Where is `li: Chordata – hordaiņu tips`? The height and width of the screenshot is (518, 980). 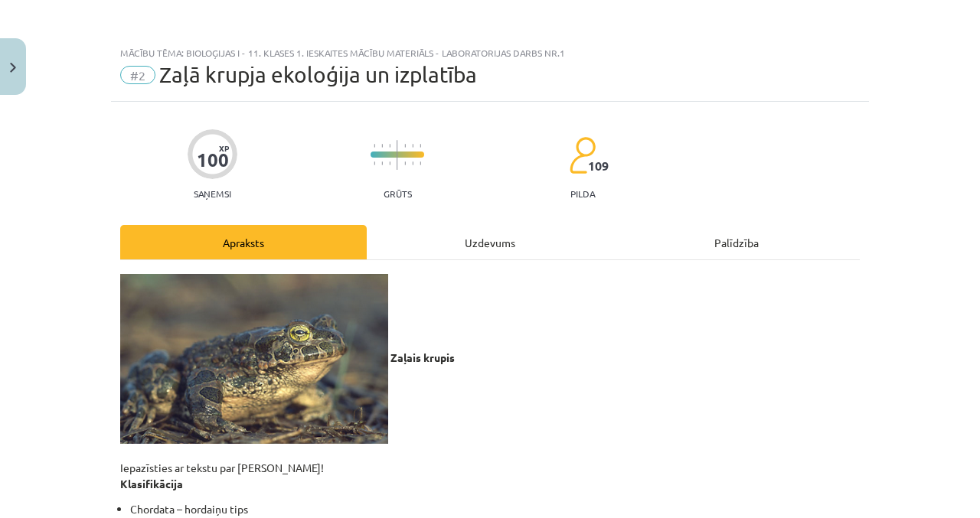 li: Chordata – hordaiņu tips is located at coordinates (495, 509).